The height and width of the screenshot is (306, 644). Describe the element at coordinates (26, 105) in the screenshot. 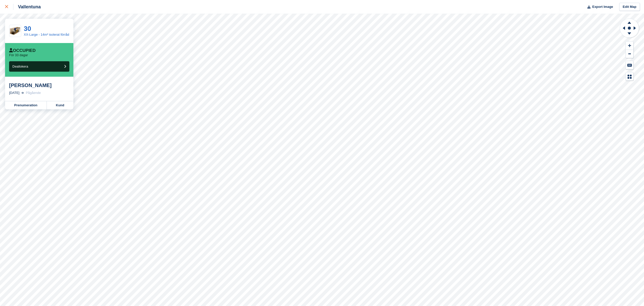

I see `a: Prenumeration` at that location.